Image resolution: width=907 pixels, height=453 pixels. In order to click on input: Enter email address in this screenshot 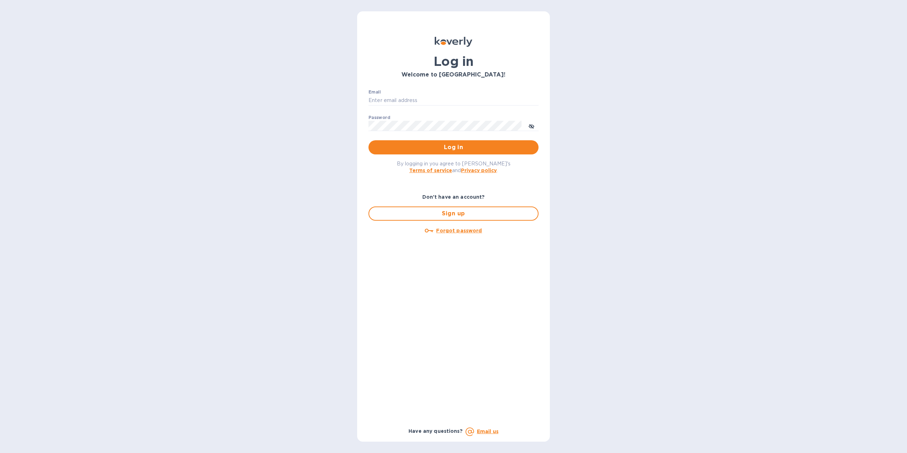, I will do `click(453, 101)`.